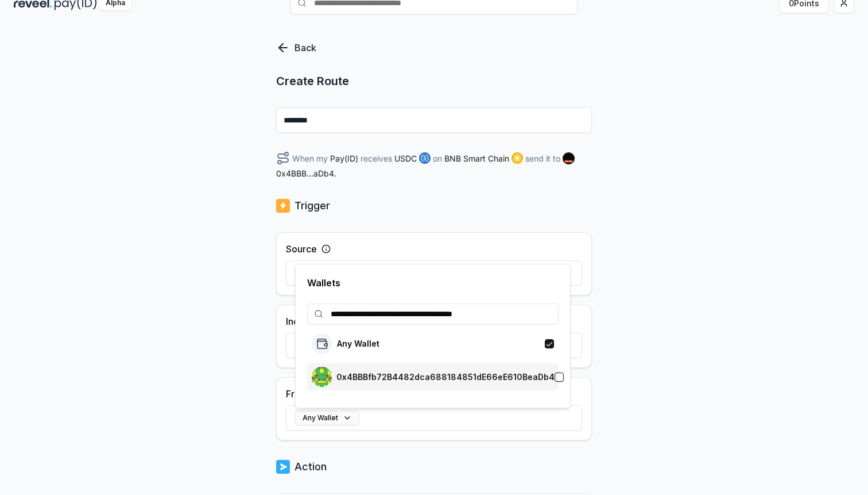 Image resolution: width=868 pixels, height=495 pixels. Describe the element at coordinates (306, 173) in the screenshot. I see `span: 0x4BBB...aDb4 .` at that location.